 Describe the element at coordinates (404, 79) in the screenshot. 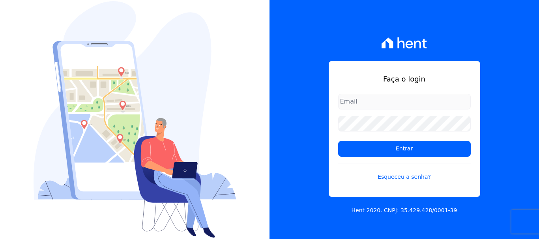

I see `h1: Faça o login` at that location.